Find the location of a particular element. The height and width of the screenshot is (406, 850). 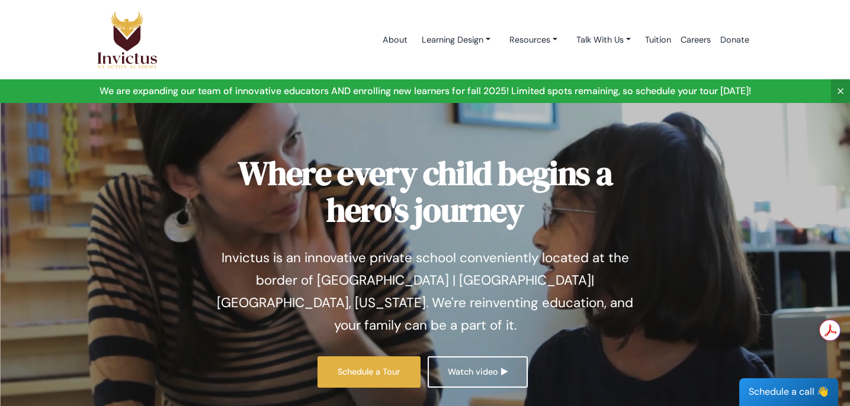

h1: Where every child begins a hero's journey is located at coordinates (425, 191).